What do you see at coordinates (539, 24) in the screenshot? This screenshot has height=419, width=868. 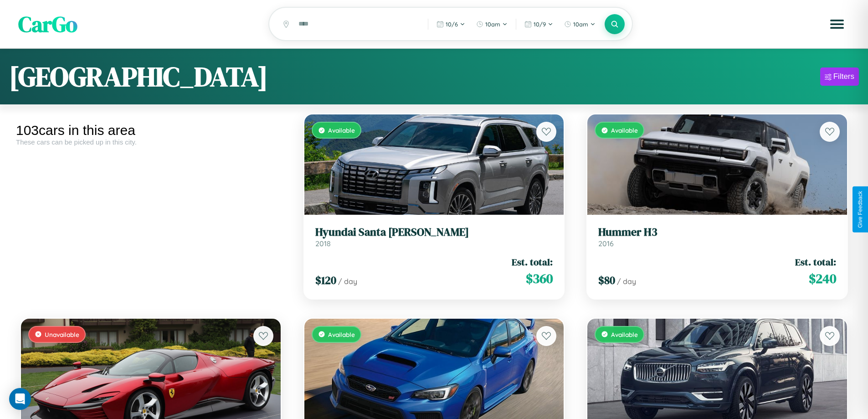 I see `button: 10/9` at bounding box center [539, 24].